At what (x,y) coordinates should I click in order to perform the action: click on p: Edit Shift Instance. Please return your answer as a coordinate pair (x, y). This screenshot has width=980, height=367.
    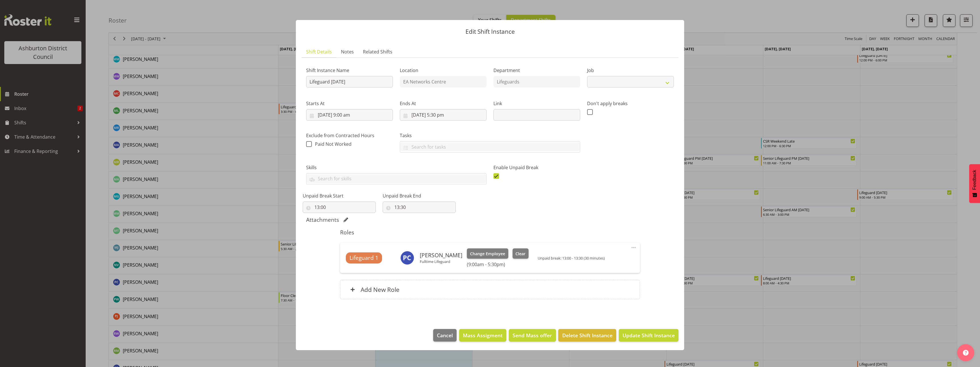
    Looking at the image, I should click on (490, 31).